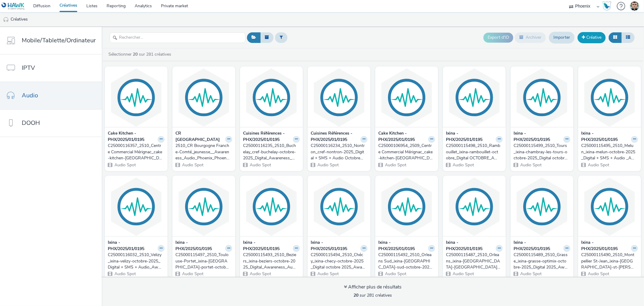 The width and height of the screenshot is (644, 306). What do you see at coordinates (178, 37) in the screenshot?
I see `input: Rechercher...` at bounding box center [178, 37].